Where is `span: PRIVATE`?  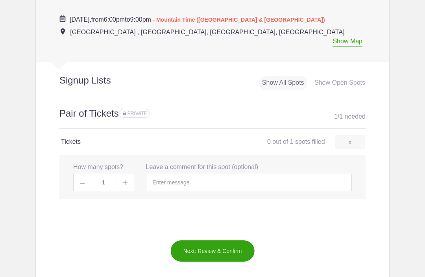
span: PRIVATE is located at coordinates (137, 113).